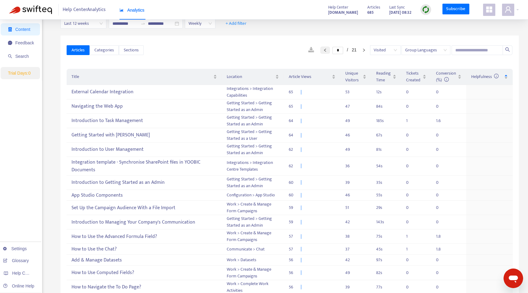 This screenshot has width=528, height=293. Describe the element at coordinates (131, 50) in the screenshot. I see `button: Sections` at that location.